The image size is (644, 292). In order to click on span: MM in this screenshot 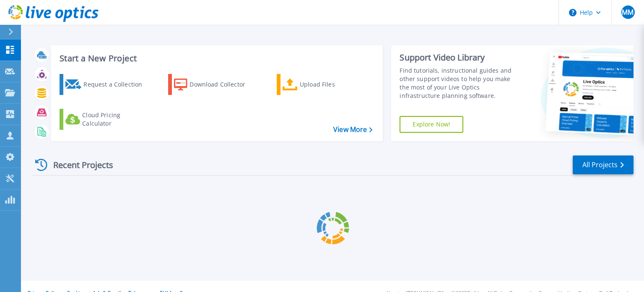, I will do `click(628, 12)`.